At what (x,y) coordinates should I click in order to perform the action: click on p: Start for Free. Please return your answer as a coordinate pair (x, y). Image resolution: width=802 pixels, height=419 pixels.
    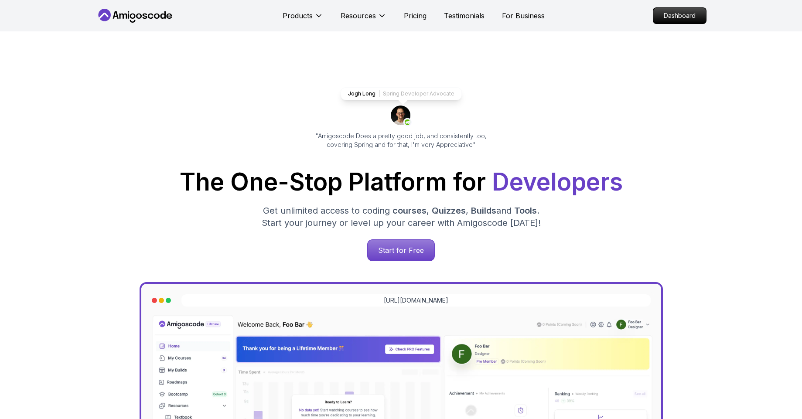
    Looking at the image, I should click on (401, 250).